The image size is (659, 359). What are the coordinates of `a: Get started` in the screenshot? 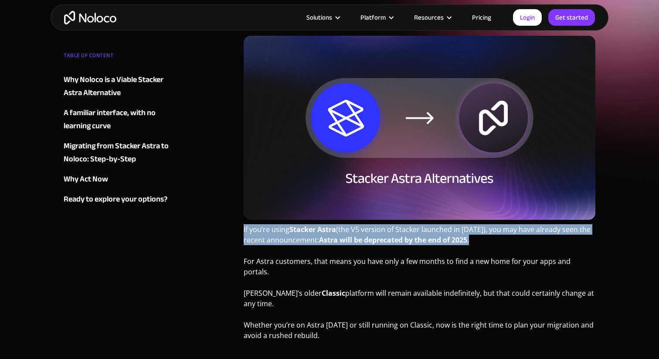 It's located at (571, 17).